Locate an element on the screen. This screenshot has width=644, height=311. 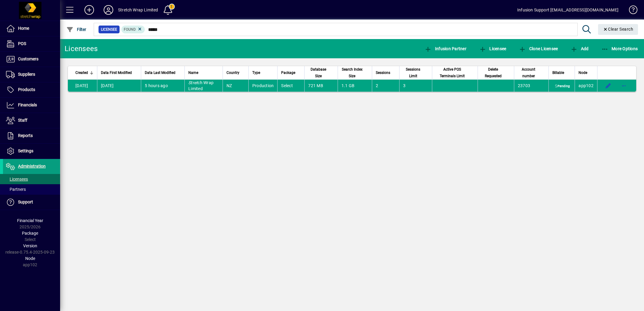
div: Name is located at coordinates (204, 73).